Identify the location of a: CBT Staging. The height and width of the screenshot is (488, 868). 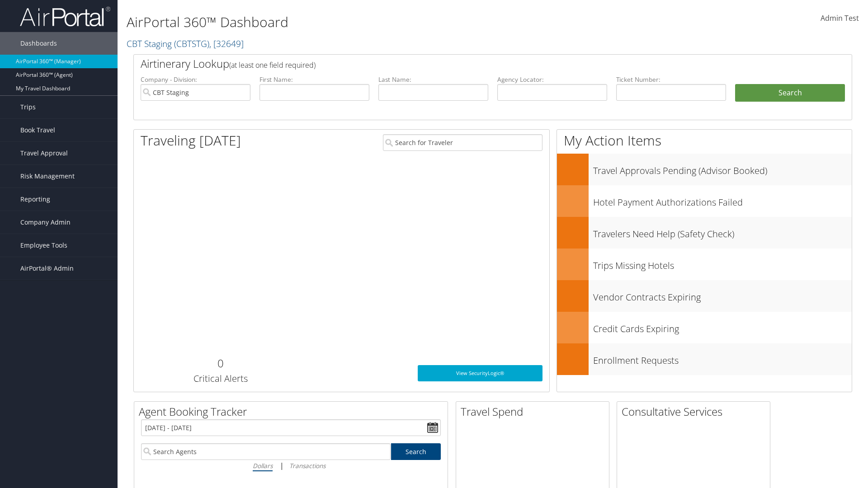
(185, 44).